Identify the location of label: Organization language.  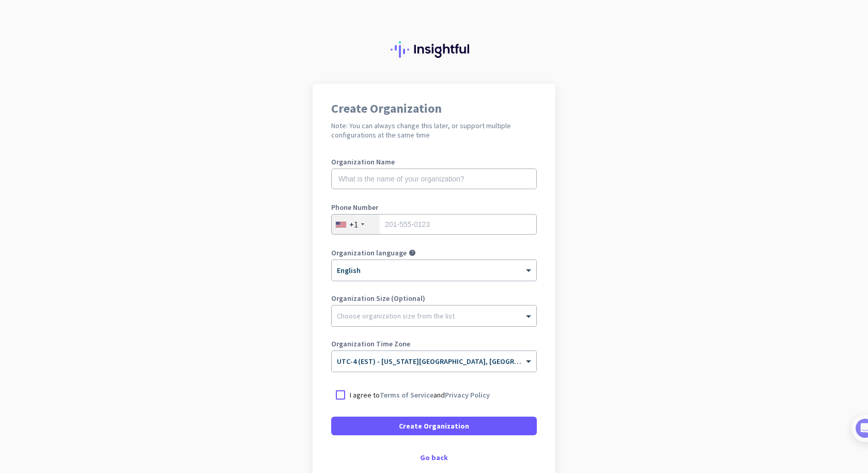
(369, 253).